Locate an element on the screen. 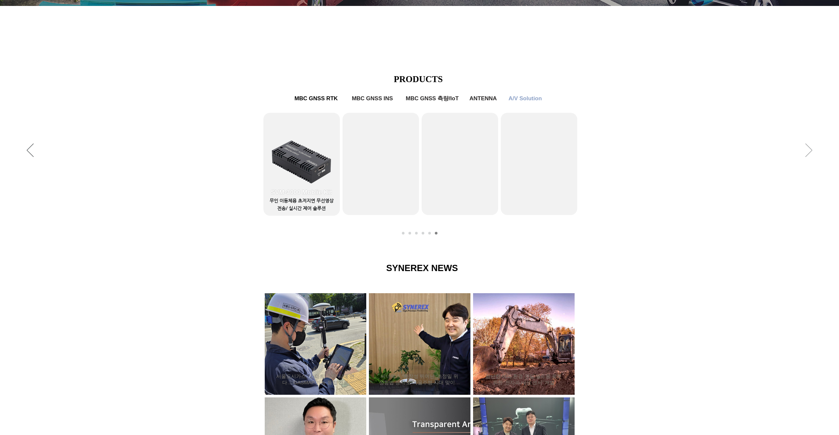  span: MBC GNSS RTK is located at coordinates (316, 99).